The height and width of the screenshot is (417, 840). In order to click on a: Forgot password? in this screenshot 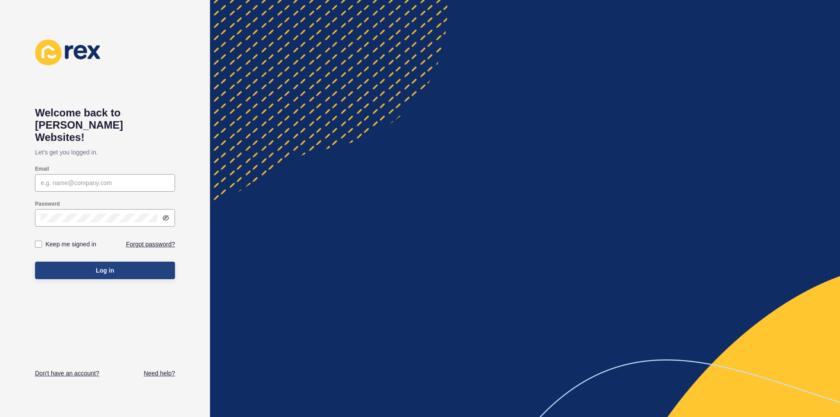, I will do `click(150, 244)`.